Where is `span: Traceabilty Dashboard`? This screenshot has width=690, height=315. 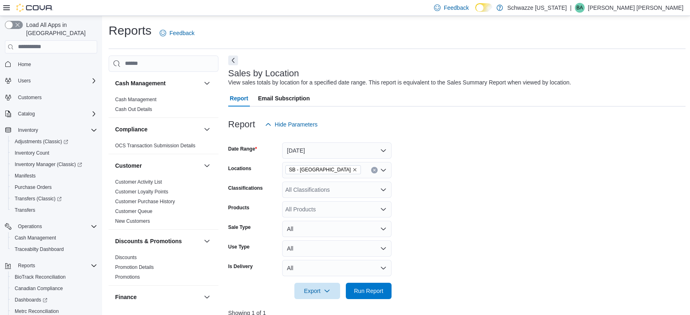 span: Traceabilty Dashboard is located at coordinates (39, 249).